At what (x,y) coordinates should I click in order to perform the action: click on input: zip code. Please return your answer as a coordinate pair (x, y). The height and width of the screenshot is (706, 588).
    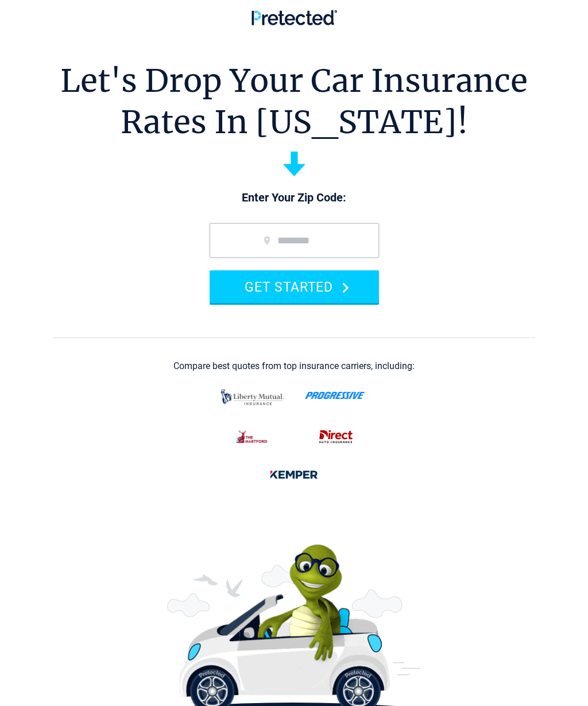
    Looking at the image, I should click on (294, 241).